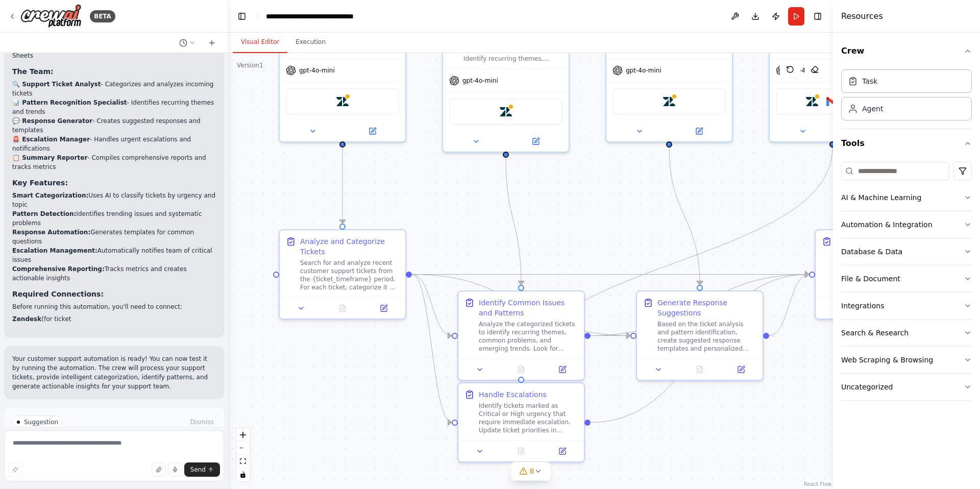 This screenshot has height=489, width=980. I want to click on g: Edge from 27a5116f-f1a5-45ba-90ba-9eef95012820 to d49b7d49-d79c-4bc6-904b-2b80c8401996, so click(684, 216).